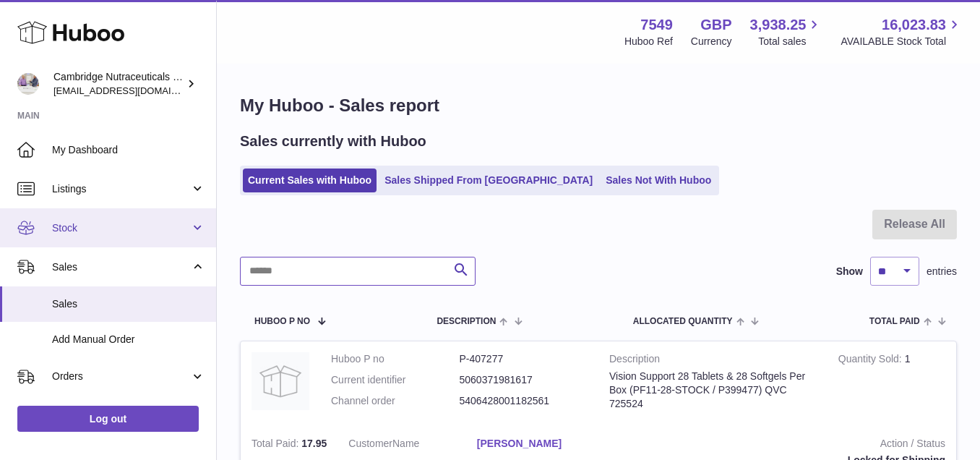 This screenshot has width=980, height=460. Describe the element at coordinates (396, 379) in the screenshot. I see `dt: Current identifier` at that location.